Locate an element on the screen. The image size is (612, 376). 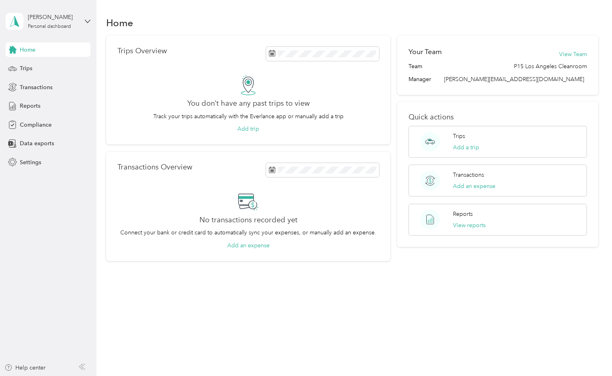
h2: Your Team is located at coordinates (425, 52).